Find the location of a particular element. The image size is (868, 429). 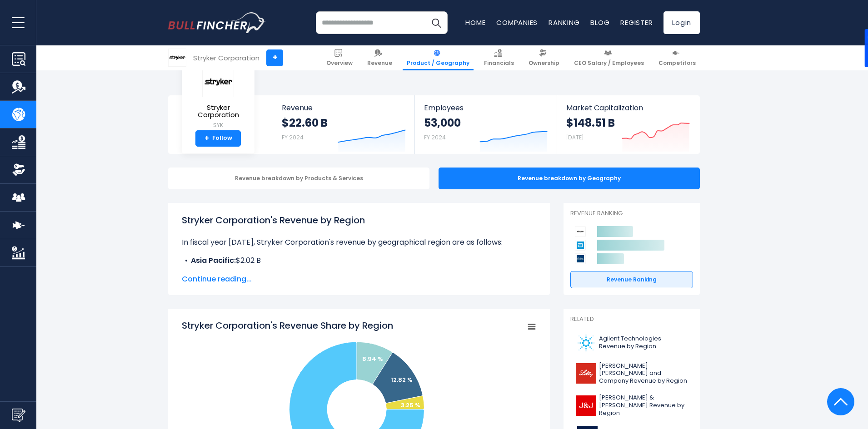

a: Revenue $22.60 B FY 2024 is located at coordinates (343, 125).